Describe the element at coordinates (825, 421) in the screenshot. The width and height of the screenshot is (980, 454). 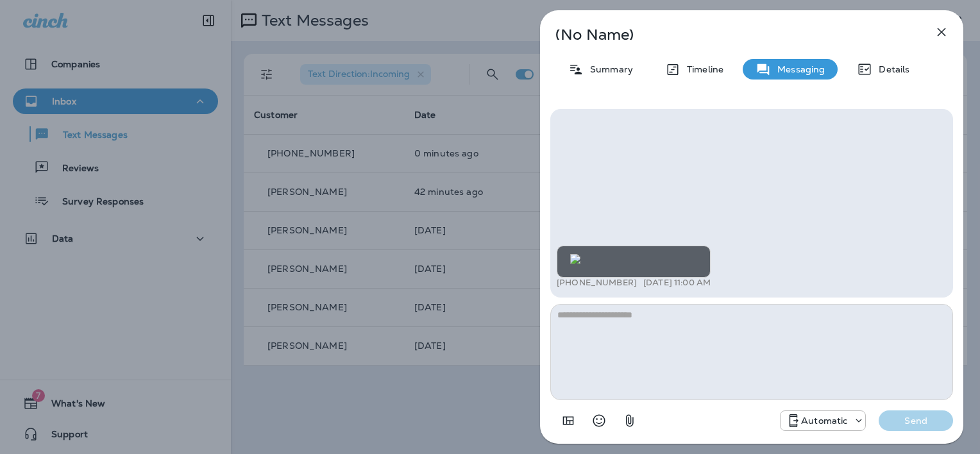
I see `p: Automatic` at that location.